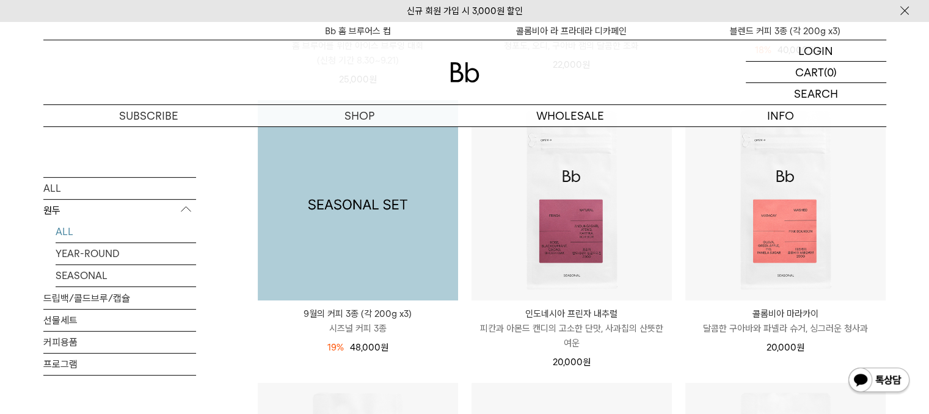 The width and height of the screenshot is (929, 414). What do you see at coordinates (120, 298) in the screenshot?
I see `a: 드립백/콜드브루/캡슐` at bounding box center [120, 298].